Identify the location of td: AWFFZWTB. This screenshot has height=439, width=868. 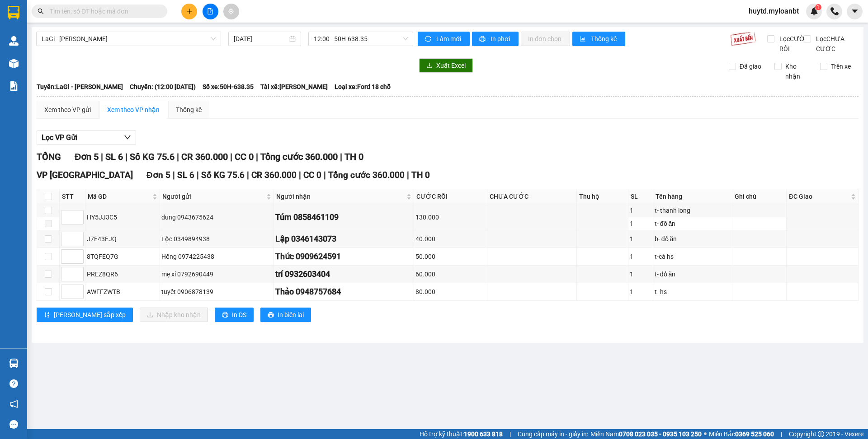
(123, 292).